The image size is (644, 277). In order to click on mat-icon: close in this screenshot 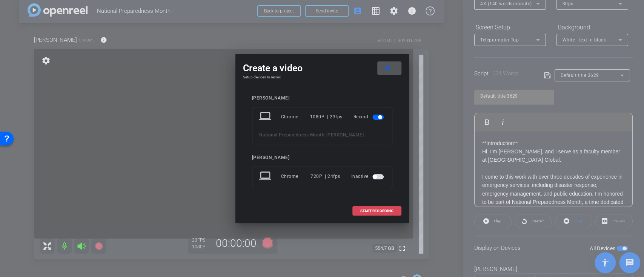, I will do `click(387, 68)`.